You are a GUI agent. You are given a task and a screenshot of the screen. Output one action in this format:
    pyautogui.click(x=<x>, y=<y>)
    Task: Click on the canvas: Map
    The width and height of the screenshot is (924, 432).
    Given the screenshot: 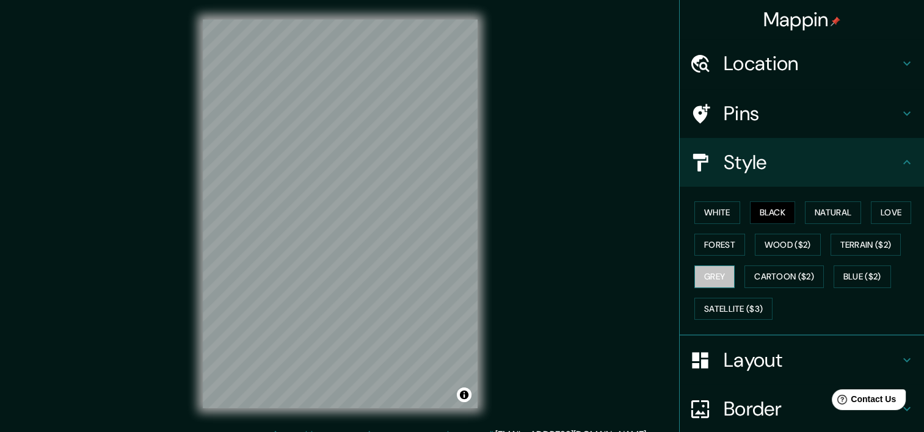 What is the action you would take?
    pyautogui.click(x=340, y=214)
    